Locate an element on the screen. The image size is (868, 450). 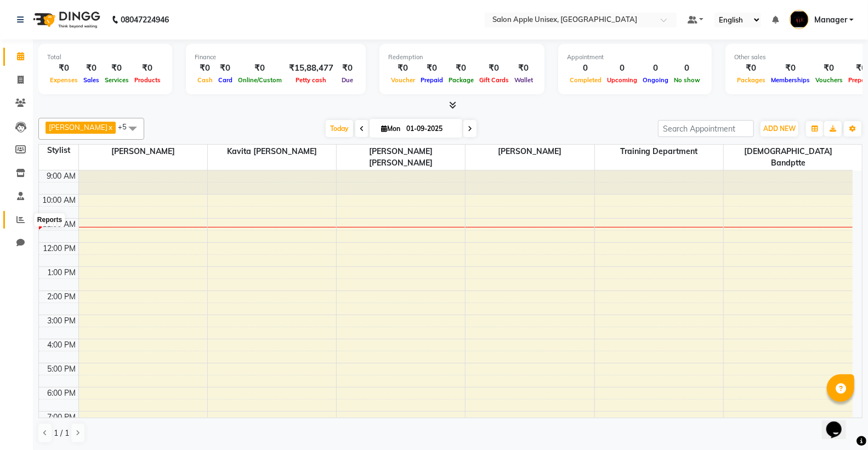
span: Expenses is located at coordinates (64, 80).